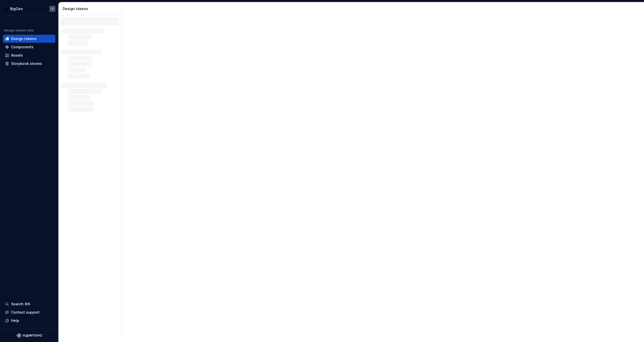 The width and height of the screenshot is (644, 342). Describe the element at coordinates (29, 39) in the screenshot. I see `a: Design tokens` at that location.